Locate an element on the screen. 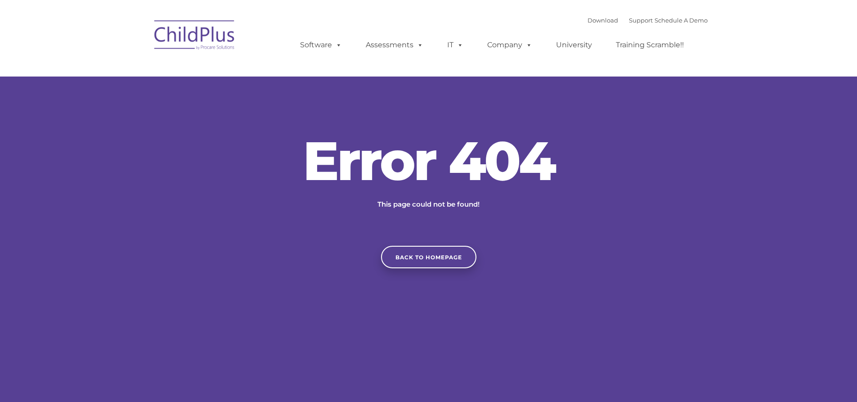 This screenshot has width=857, height=402. a: Back to homepage is located at coordinates (429, 257).